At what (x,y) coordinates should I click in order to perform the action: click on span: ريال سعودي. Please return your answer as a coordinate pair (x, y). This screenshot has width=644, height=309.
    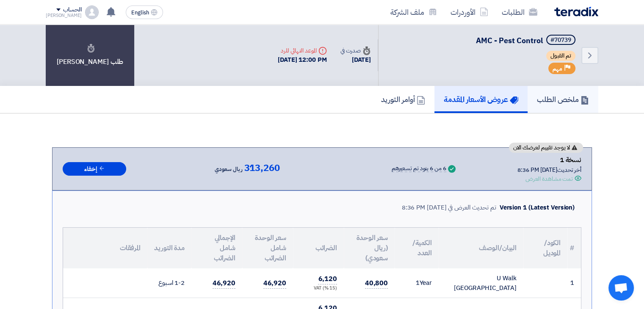
    Looking at the image, I should click on (228, 169).